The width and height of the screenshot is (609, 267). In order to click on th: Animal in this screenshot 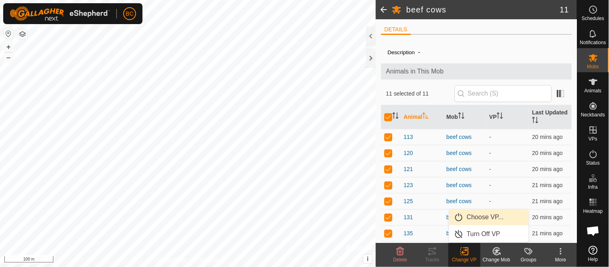, I will do `click(422, 117)`.